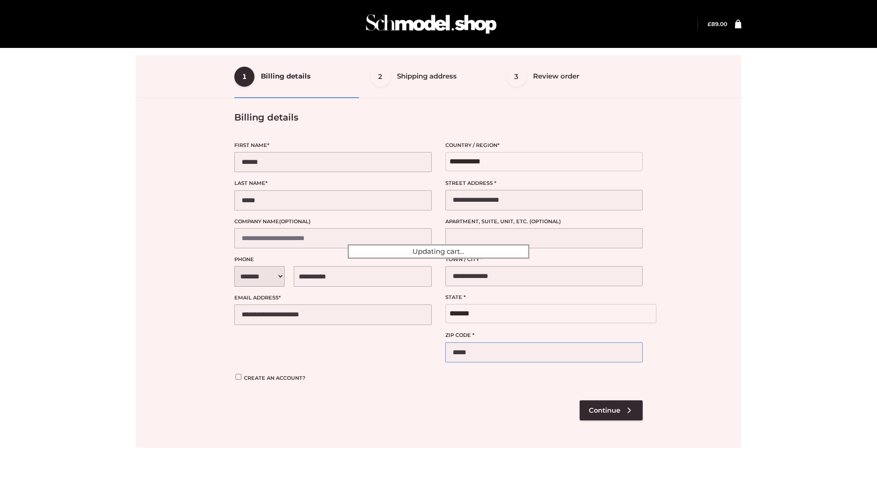  Describe the element at coordinates (717, 24) in the screenshot. I see `a: £89.00` at that location.